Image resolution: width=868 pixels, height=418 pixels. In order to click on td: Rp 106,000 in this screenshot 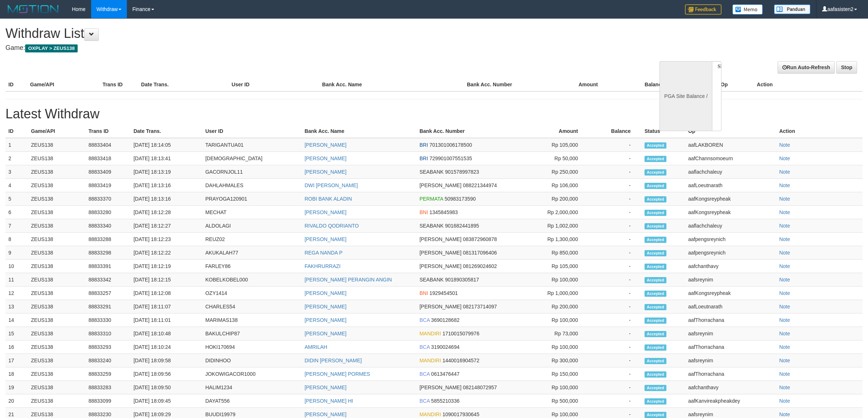, I will do `click(558, 185)`.